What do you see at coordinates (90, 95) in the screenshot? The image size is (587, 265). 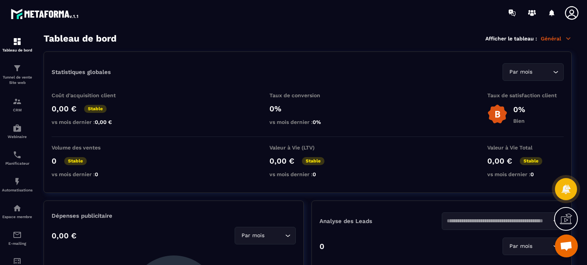 I see `p: Coût d'acquisition client` at bounding box center [90, 95].